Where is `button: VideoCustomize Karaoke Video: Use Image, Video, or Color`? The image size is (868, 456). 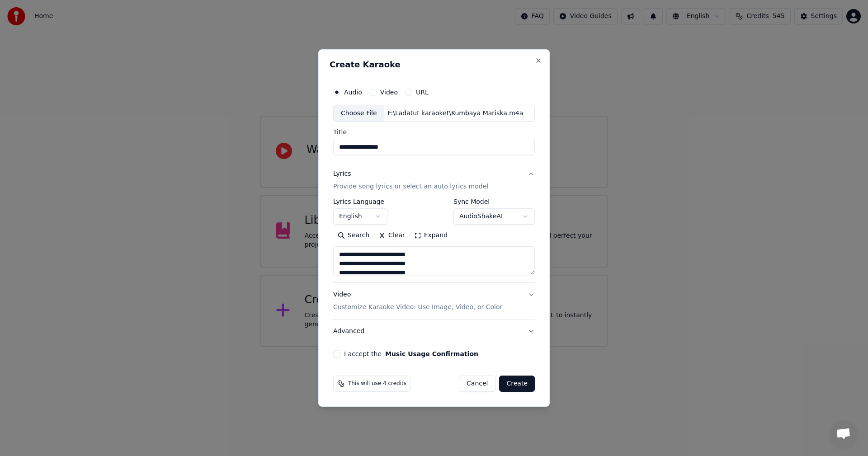
button: VideoCustomize Karaoke Video: Use Image, Video, or Color is located at coordinates (434, 301).